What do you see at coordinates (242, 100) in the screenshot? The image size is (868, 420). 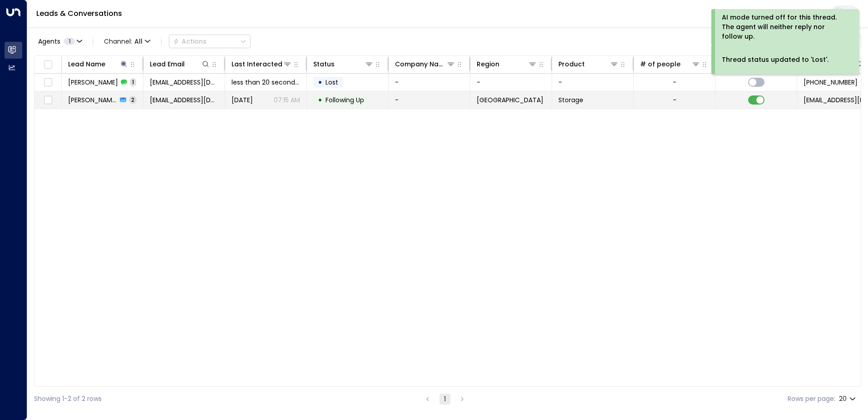 I see `span: Yesterday` at bounding box center [242, 100].